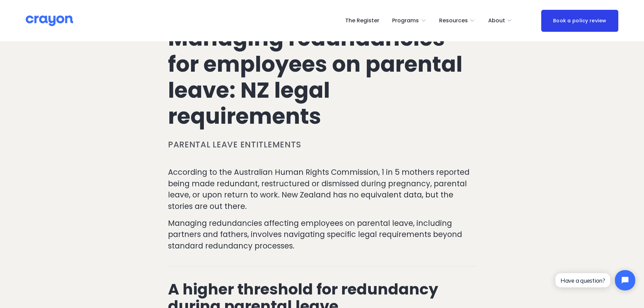 This screenshot has width=644, height=308. Describe the element at coordinates (33, 16) in the screenshot. I see `span: Have a question?` at that location.